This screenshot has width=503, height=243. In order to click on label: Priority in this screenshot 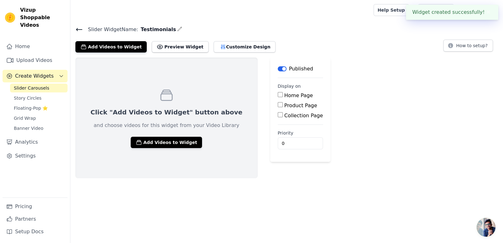, I will do `click(300, 133)`.